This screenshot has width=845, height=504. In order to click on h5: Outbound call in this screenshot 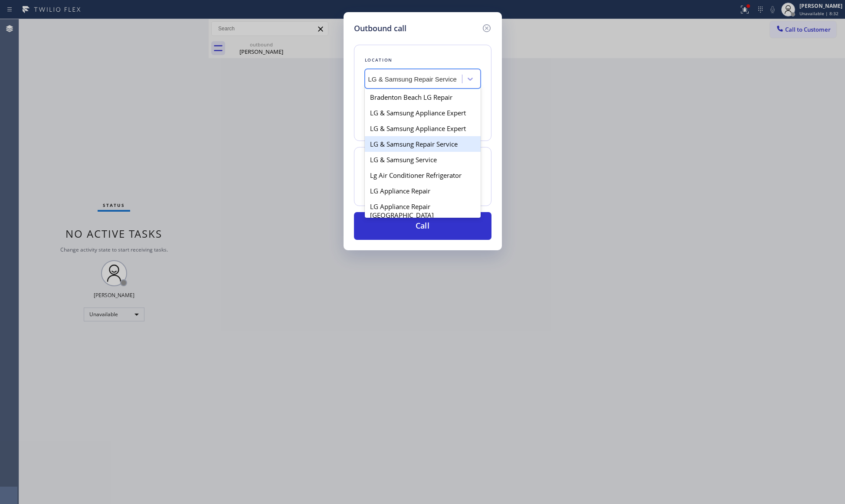, I will do `click(380, 28)`.